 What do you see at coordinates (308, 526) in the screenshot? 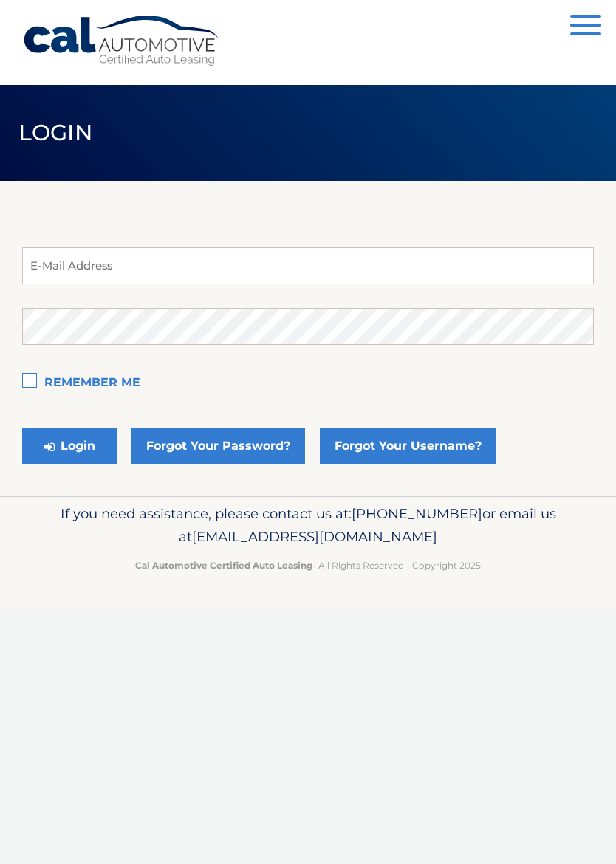
I see `p: If you need assistance, please contact us at: or email us at` at bounding box center [308, 526].